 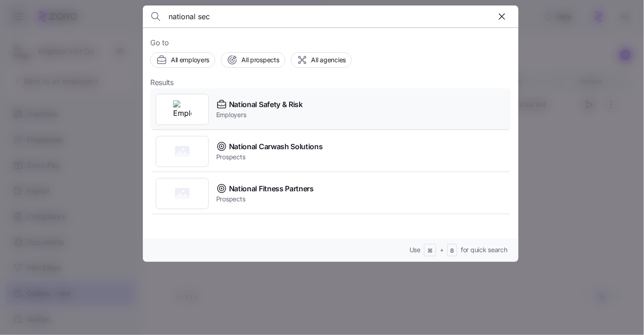 I want to click on span: Use, so click(x=414, y=250).